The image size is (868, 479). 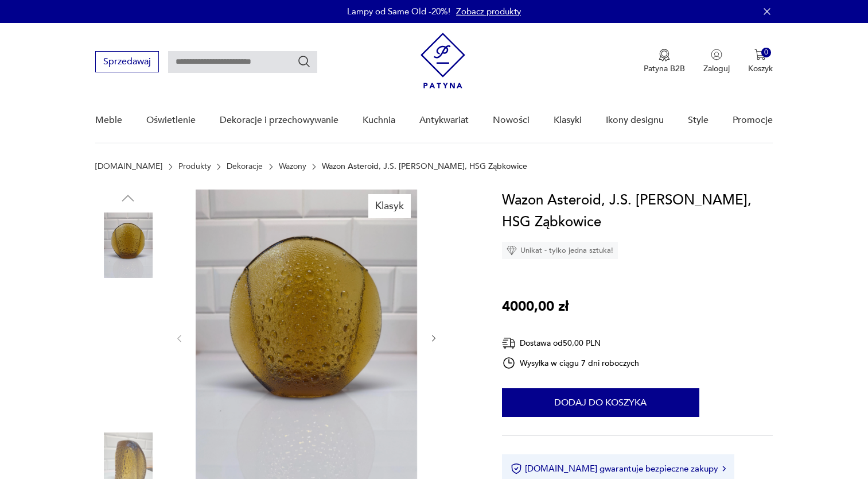 What do you see at coordinates (512, 250) in the screenshot?
I see `img: Ikona diamentu` at bounding box center [512, 250].